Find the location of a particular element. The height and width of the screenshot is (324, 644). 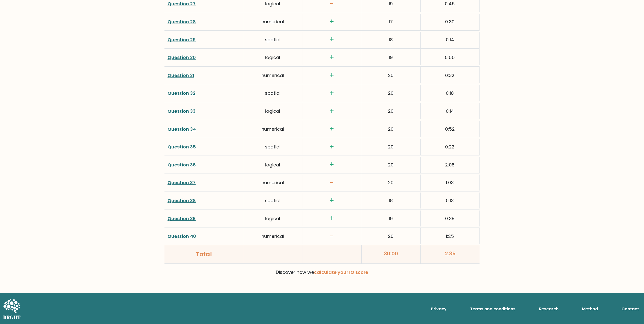

div: 2:08 is located at coordinates (450, 164).